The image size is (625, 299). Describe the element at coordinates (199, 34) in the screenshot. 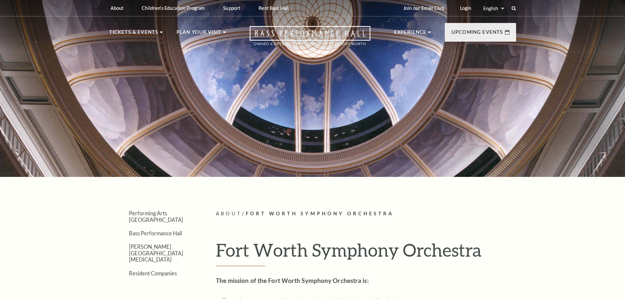

I see `p: Plan Your Visit` at that location.